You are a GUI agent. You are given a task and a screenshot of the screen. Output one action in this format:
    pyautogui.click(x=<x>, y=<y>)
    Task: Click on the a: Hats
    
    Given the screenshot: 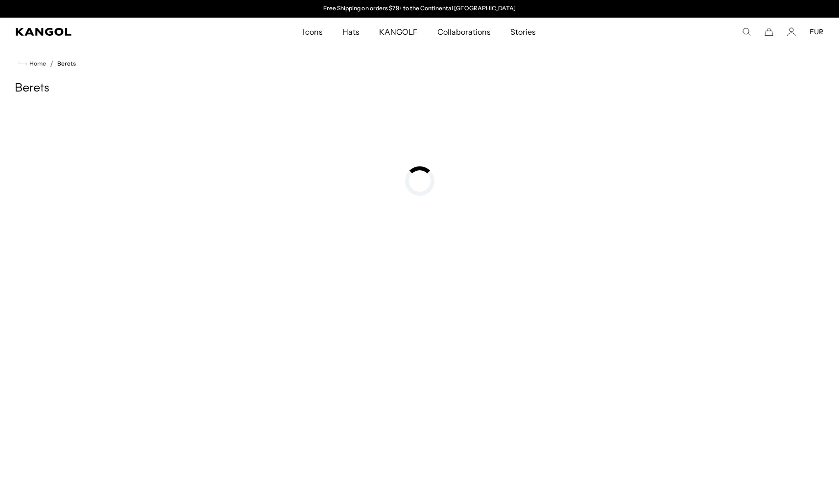 What is the action you would take?
    pyautogui.click(x=350, y=32)
    